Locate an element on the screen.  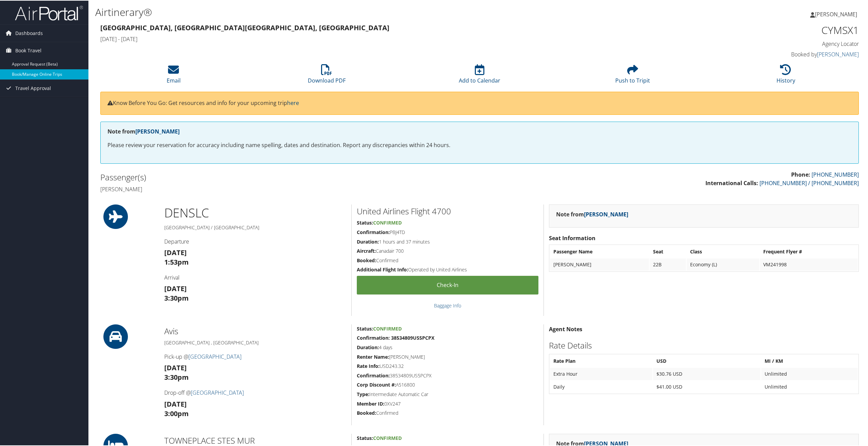
td: $41.00 USD is located at coordinates (707, 386).